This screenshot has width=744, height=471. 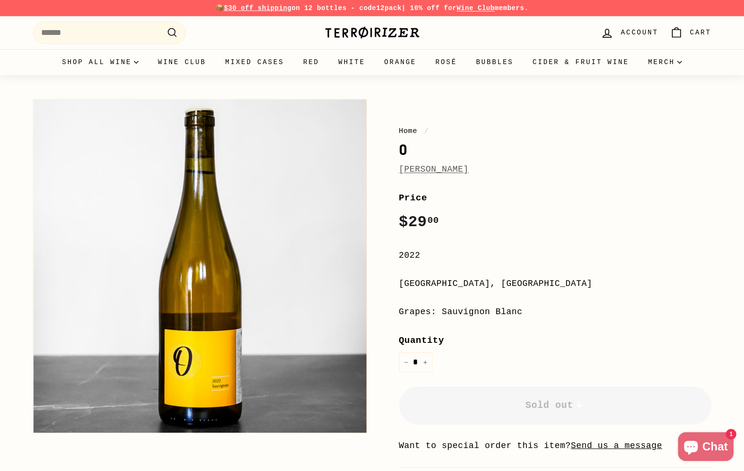 I want to click on label: Quantity, so click(x=555, y=340).